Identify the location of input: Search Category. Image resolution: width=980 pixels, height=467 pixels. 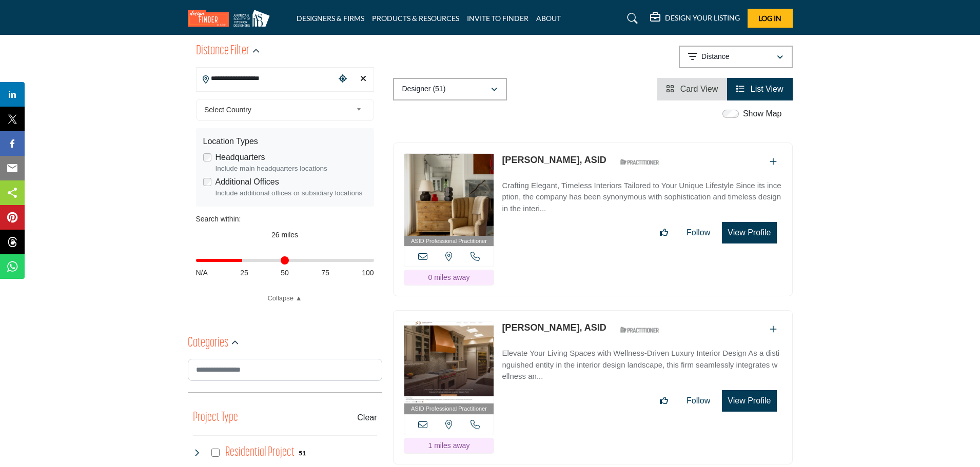
(285, 370).